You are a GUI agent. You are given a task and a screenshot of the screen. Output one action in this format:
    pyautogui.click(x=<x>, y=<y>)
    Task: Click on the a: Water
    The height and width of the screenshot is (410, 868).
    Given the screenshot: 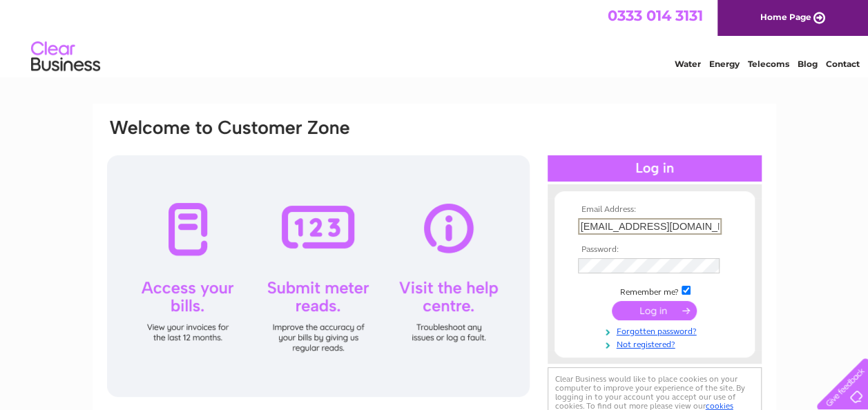 What is the action you would take?
    pyautogui.click(x=688, y=63)
    